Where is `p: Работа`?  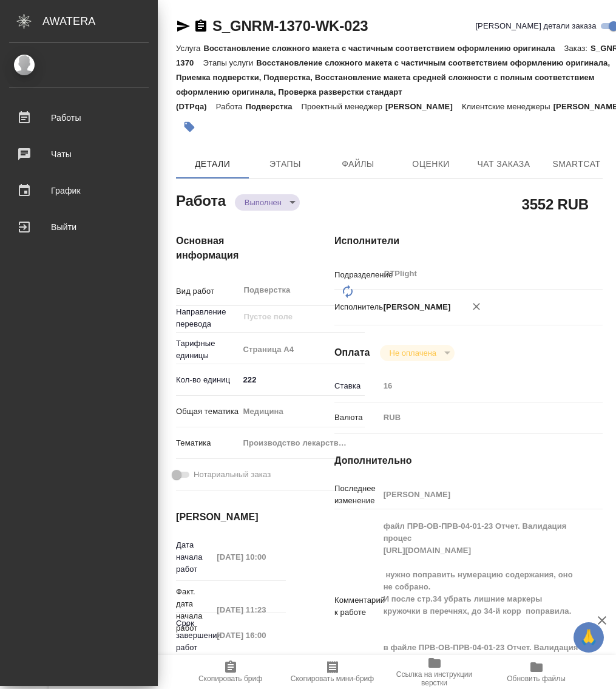
p: Работа is located at coordinates (230, 106).